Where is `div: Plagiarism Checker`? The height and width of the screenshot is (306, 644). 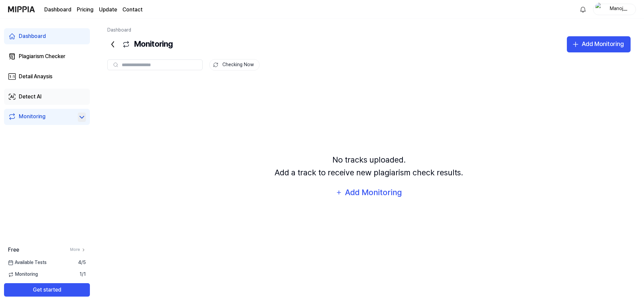 div: Plagiarism Checker is located at coordinates (42, 57).